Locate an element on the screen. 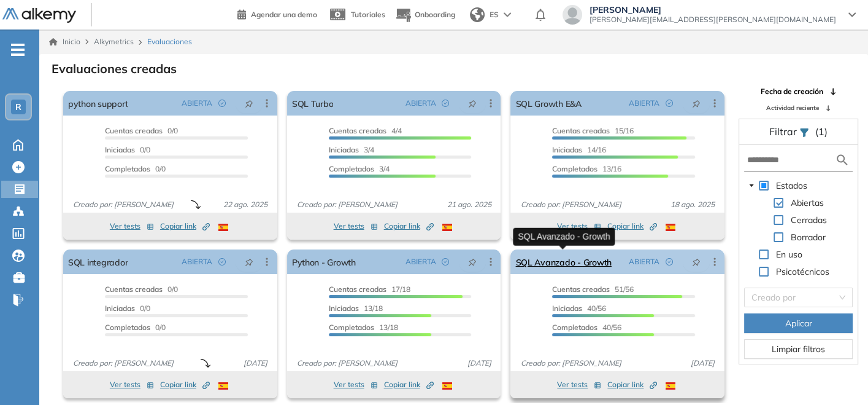  span: Cerradas is located at coordinates (808, 220).